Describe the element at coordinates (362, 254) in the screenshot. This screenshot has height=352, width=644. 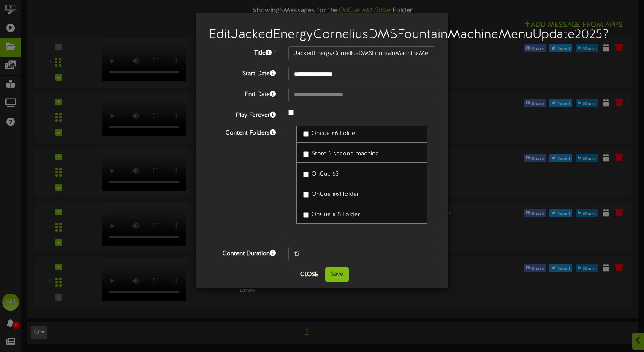
I see `input: 15` at that location.